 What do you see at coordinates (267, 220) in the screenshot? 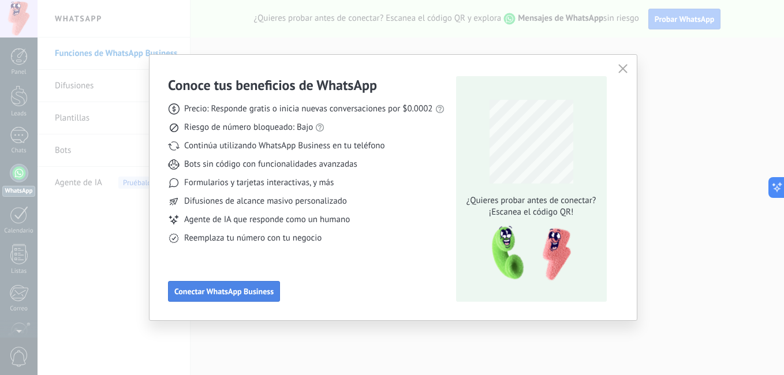
I see `span: Agente de IA que responde como un humano` at bounding box center [267, 220].